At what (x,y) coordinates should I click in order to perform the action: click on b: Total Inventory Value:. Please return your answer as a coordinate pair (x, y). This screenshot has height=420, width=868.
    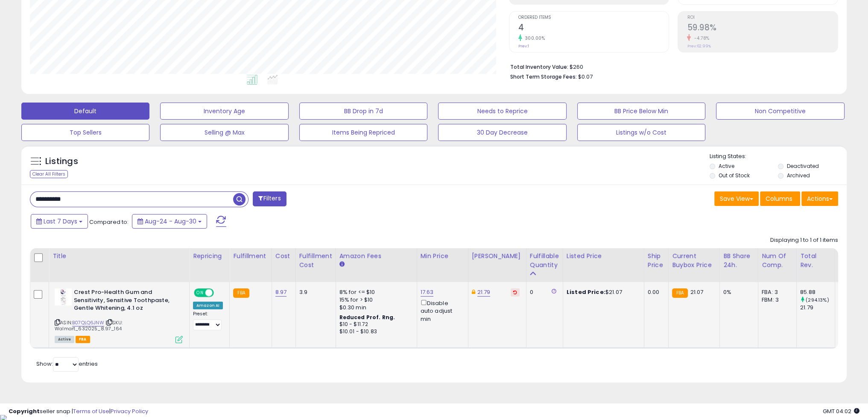
    Looking at the image, I should click on (539, 67).